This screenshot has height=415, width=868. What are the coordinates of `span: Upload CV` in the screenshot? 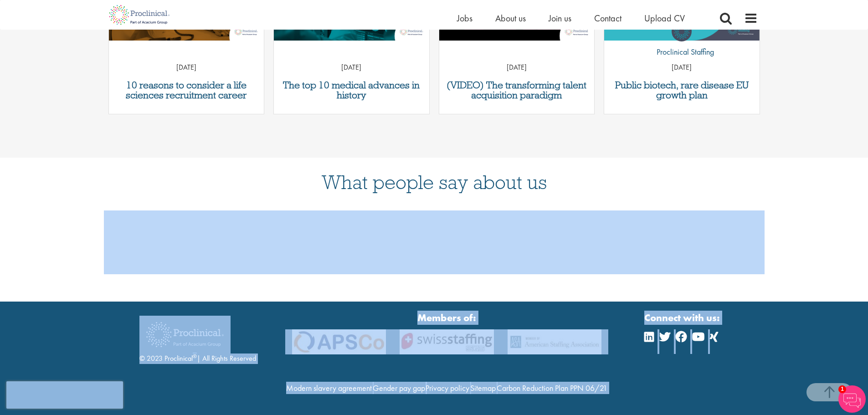 It's located at (664, 18).